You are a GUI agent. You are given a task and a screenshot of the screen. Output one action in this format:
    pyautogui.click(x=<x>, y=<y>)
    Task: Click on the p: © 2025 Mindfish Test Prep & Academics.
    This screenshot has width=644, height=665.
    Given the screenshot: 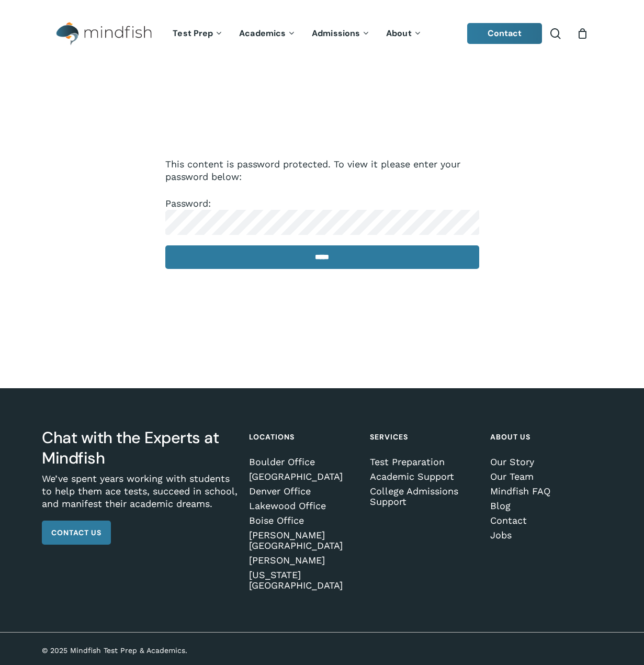 What is the action you would take?
    pyautogui.click(x=156, y=651)
    